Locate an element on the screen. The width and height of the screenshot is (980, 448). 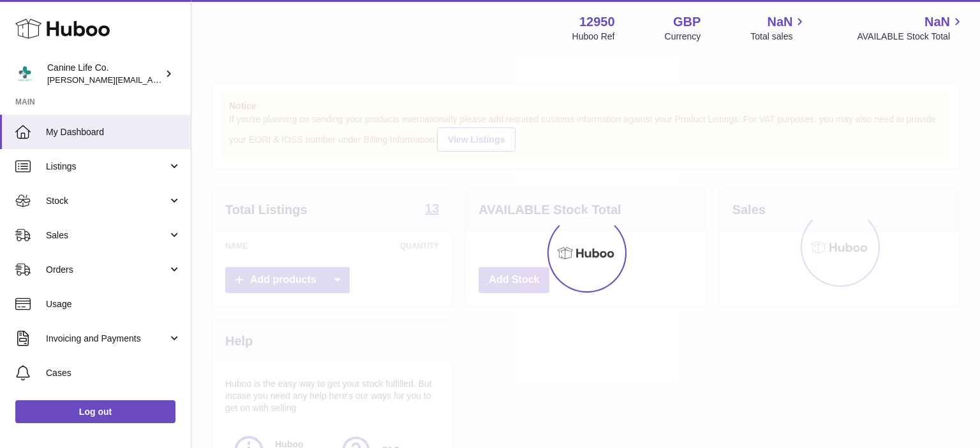
strong: 12950 is located at coordinates (597, 22).